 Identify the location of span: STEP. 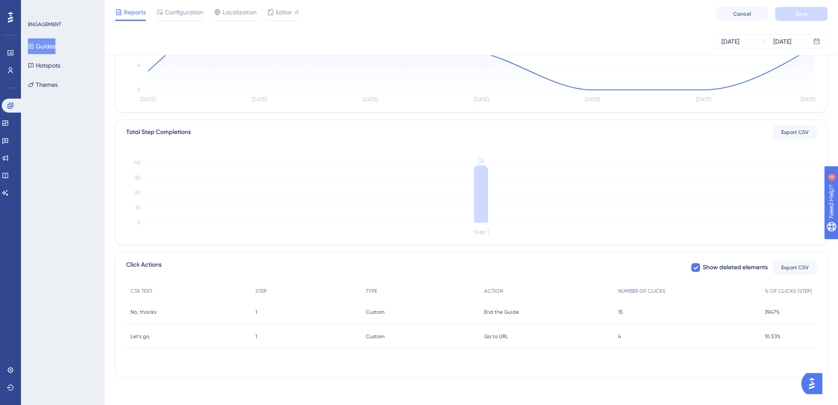
(261, 291).